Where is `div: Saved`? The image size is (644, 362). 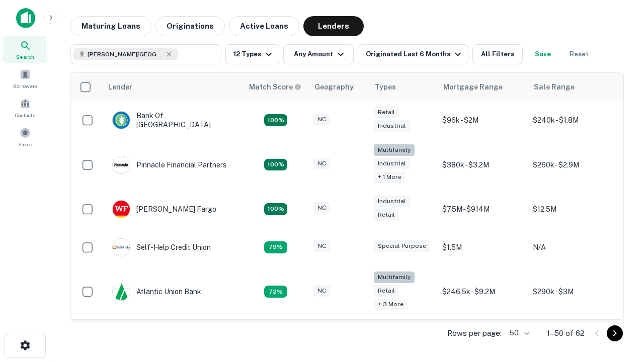
div: Saved is located at coordinates (25, 136).